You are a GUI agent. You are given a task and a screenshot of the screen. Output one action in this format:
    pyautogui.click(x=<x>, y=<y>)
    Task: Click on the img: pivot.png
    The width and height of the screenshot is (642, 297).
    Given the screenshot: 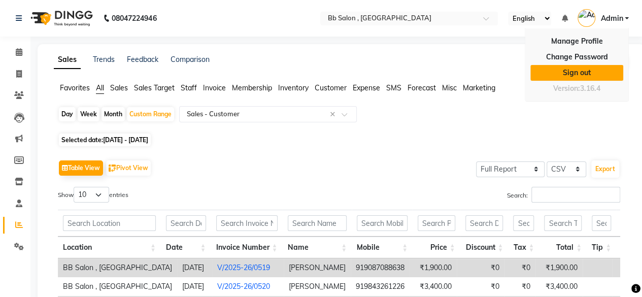 What is the action you would take?
    pyautogui.click(x=112, y=168)
    